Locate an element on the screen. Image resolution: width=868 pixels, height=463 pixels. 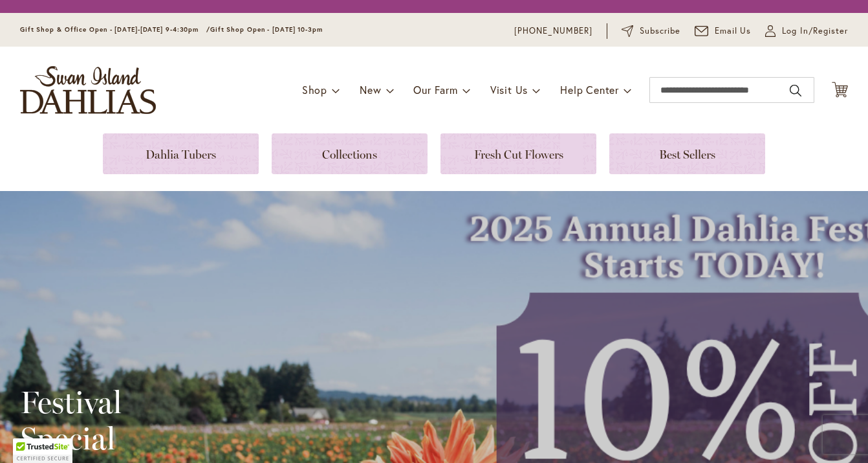
span: Visit Us is located at coordinates (509, 89).